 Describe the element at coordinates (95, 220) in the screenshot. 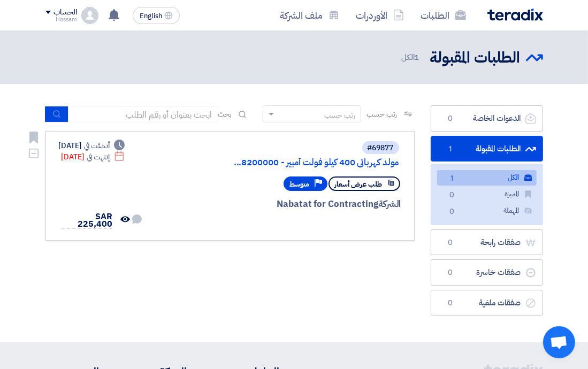

I see `span: SAR 225,400` at that location.